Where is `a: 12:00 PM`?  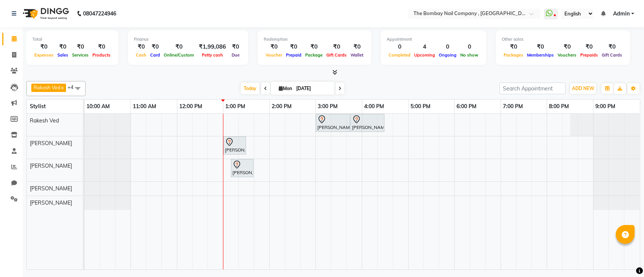
a: 12:00 PM is located at coordinates (190, 106).